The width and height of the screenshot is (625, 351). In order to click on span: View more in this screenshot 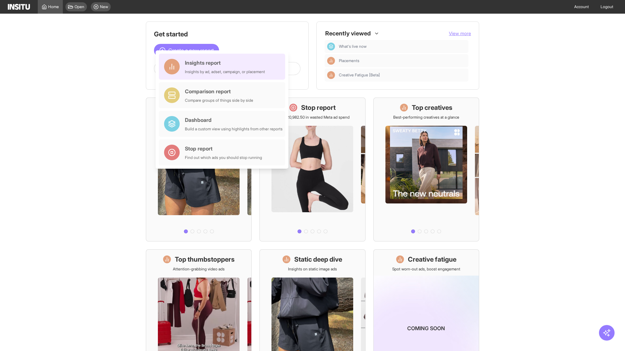, I will do `click(460, 33)`.